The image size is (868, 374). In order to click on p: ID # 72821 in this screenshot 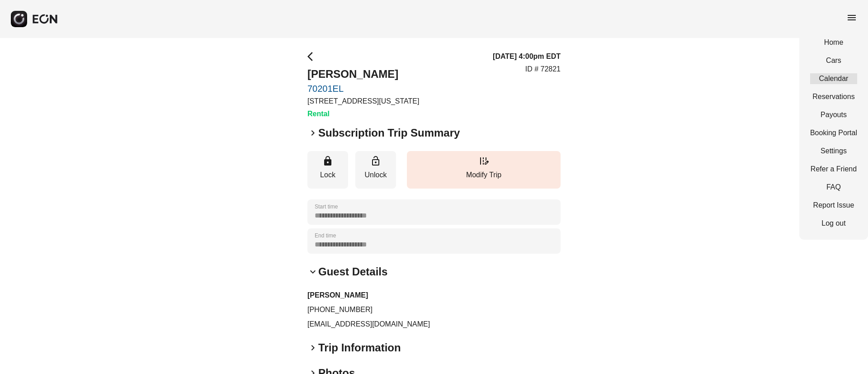, I will do `click(543, 69)`.